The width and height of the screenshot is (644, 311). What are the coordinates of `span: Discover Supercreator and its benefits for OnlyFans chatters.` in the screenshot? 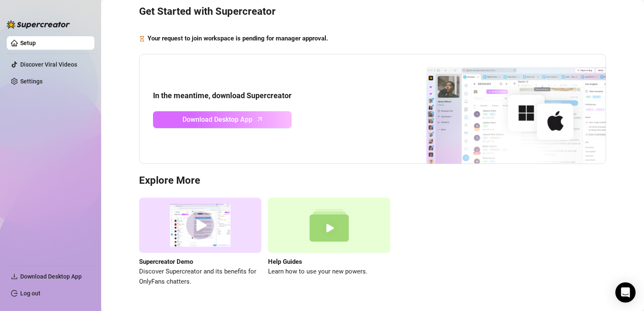 It's located at (200, 277).